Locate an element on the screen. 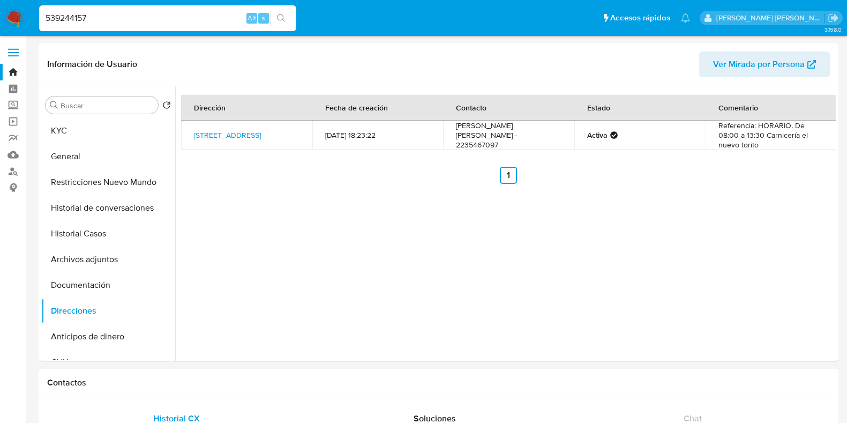 The image size is (847, 423). td: Referencia: HORARIO. De 08:00 a 13:30 Carnicería el nuevo torito is located at coordinates (771, 135).